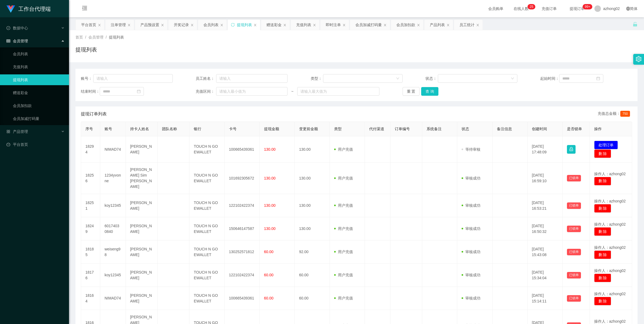  Describe the element at coordinates (79, 37) in the screenshot. I see `span: 首页` at that location.